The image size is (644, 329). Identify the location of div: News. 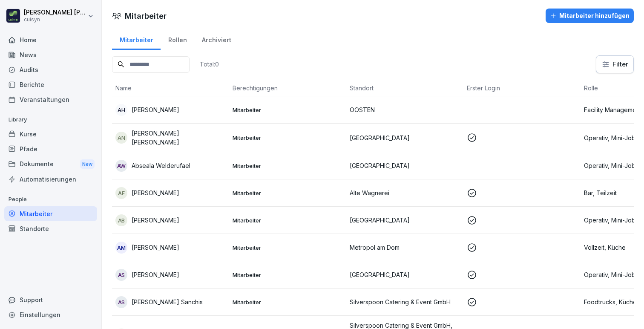
(51, 55).